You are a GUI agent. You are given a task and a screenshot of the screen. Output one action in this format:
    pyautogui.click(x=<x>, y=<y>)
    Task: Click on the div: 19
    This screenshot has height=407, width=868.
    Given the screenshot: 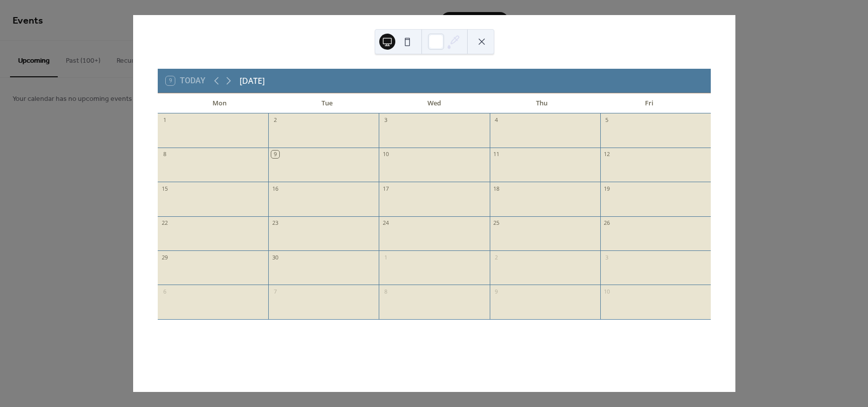 What is the action you would take?
    pyautogui.click(x=607, y=189)
    